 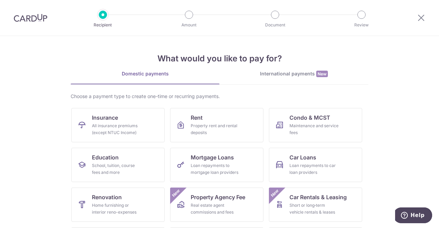 What do you see at coordinates (103, 25) in the screenshot?
I see `p: Recipient` at bounding box center [103, 25].